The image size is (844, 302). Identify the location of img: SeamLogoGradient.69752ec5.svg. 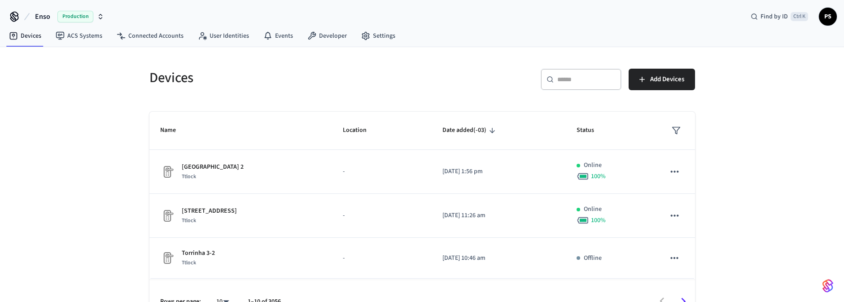
(828, 286).